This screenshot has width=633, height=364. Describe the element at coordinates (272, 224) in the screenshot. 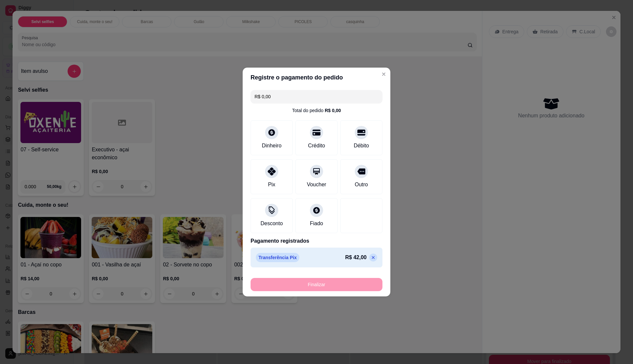

I see `div: Desconto` at that location.